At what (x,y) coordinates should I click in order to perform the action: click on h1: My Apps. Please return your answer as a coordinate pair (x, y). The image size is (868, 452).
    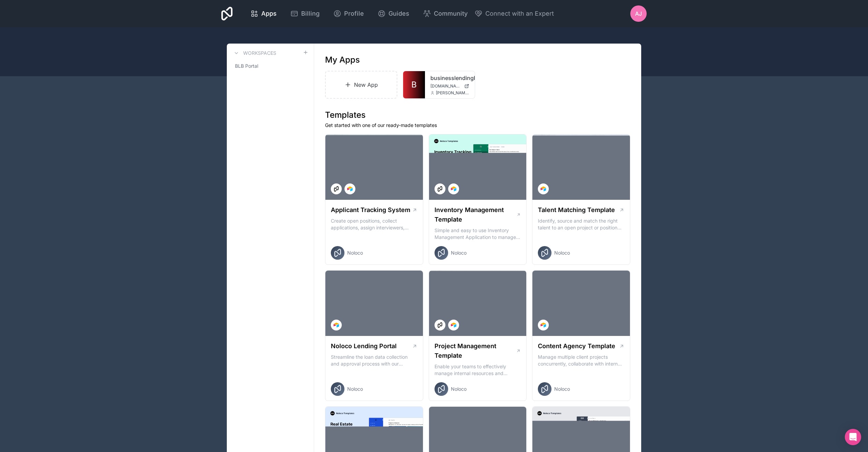
    Looking at the image, I should click on (343, 60).